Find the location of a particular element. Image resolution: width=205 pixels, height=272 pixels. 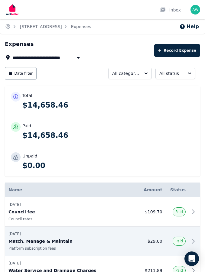

button: Date filter is located at coordinates (21, 73).